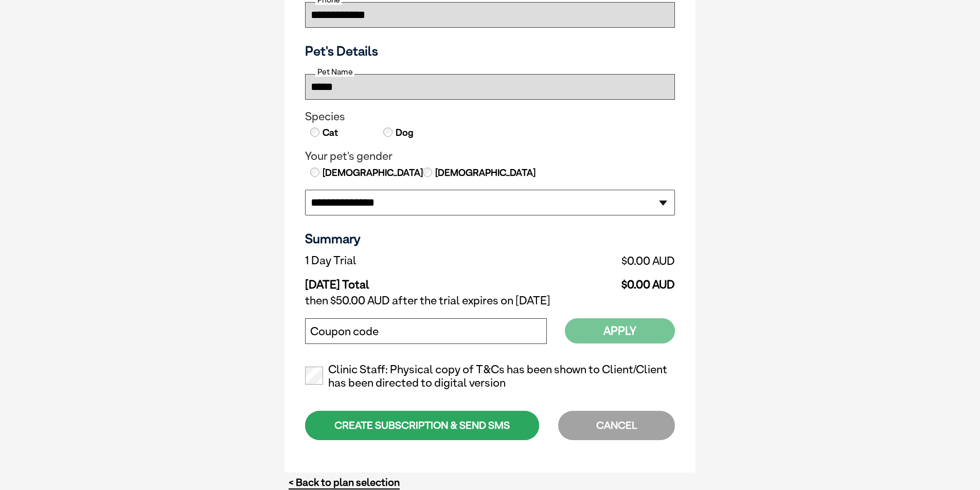 This screenshot has height=490, width=980. What do you see at coordinates (490, 116) in the screenshot?
I see `legend: Species` at bounding box center [490, 116].